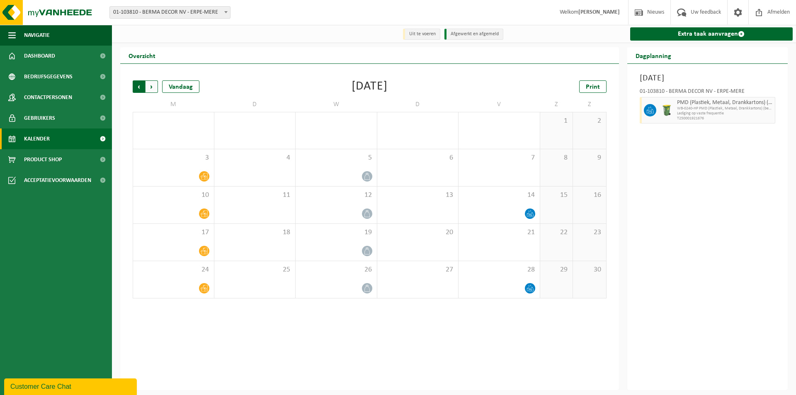 The width and height of the screenshot is (796, 395). Describe the element at coordinates (170, 12) in the screenshot. I see `span: 01-103810 - BERMA DECOR NV - ERPE-MERE` at that location.